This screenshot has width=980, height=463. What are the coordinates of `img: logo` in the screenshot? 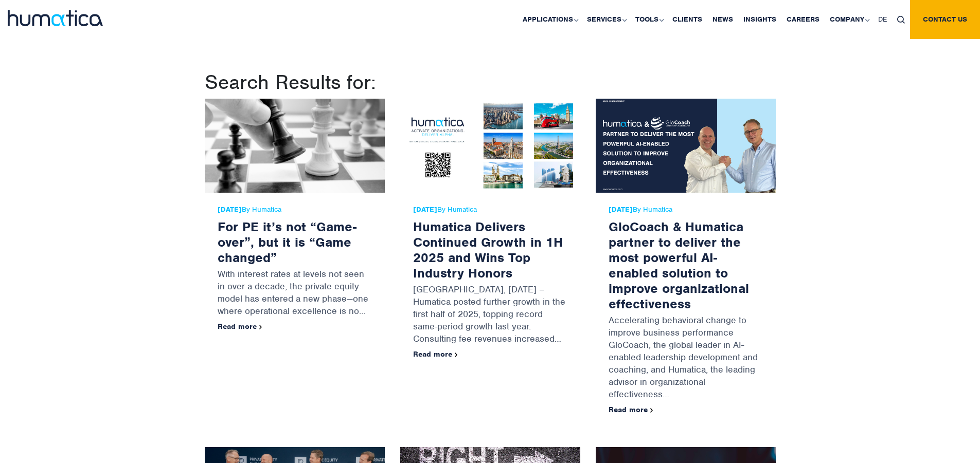 It's located at (55, 18).